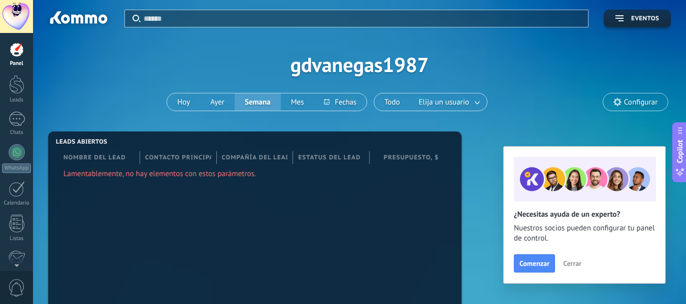  Describe the element at coordinates (637, 18) in the screenshot. I see `button: Eventos` at that location.